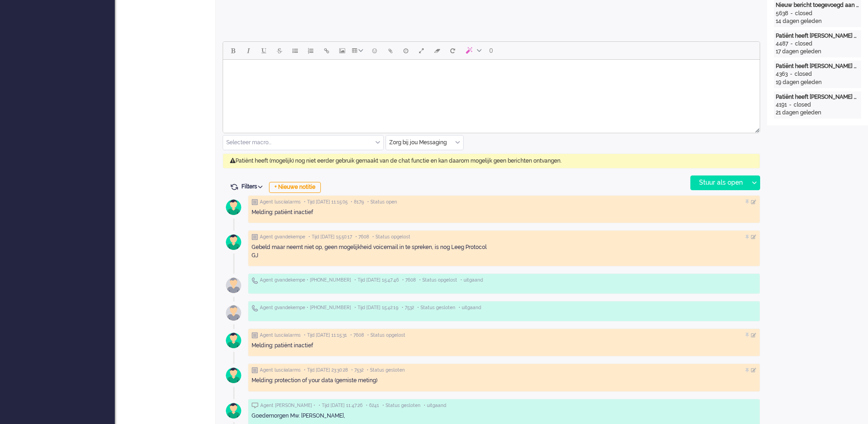 This screenshot has width=868, height=424. Describe the element at coordinates (382, 202) in the screenshot. I see `span: • Status open` at that location.